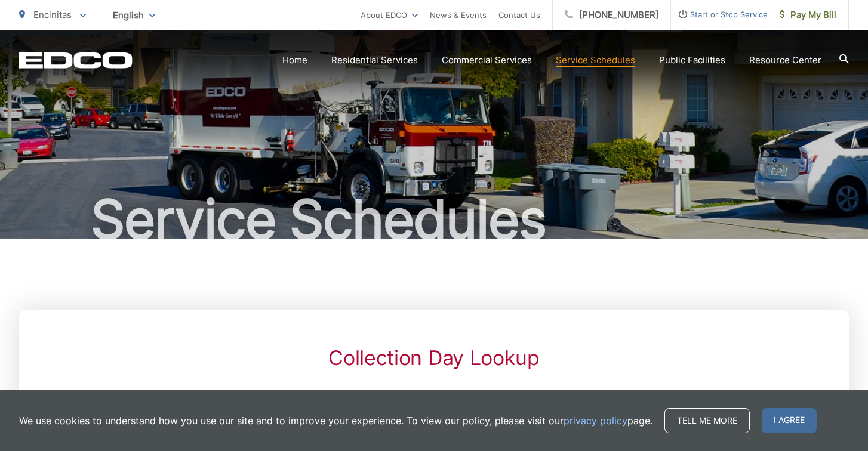  What do you see at coordinates (295, 60) in the screenshot?
I see `a: Home` at bounding box center [295, 60].